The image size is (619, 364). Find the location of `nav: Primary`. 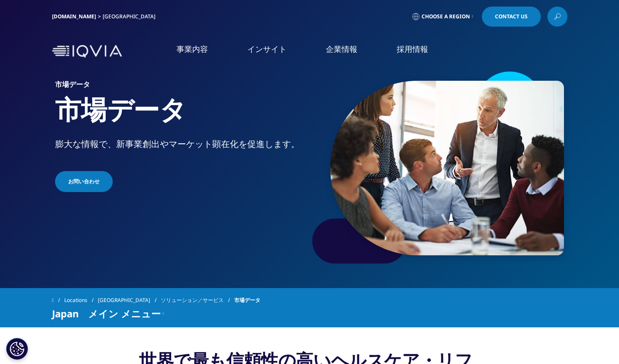

nav: Primary is located at coordinates (346, 51).